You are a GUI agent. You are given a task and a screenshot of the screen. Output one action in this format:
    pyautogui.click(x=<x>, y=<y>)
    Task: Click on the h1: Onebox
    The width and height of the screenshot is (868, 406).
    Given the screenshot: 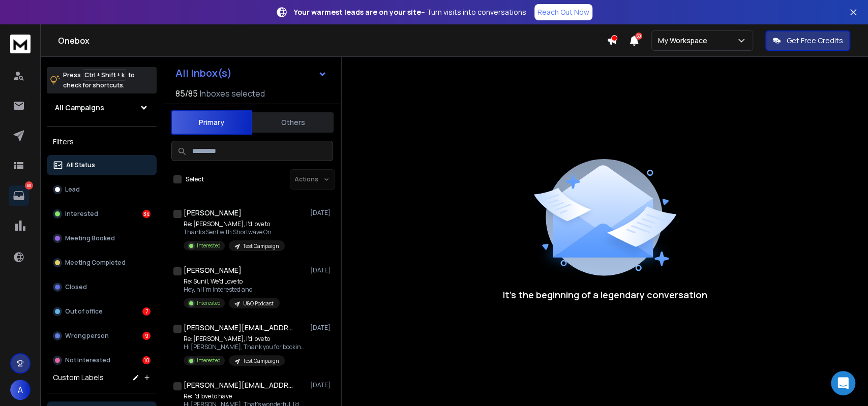 What is the action you would take?
    pyautogui.click(x=332, y=40)
    